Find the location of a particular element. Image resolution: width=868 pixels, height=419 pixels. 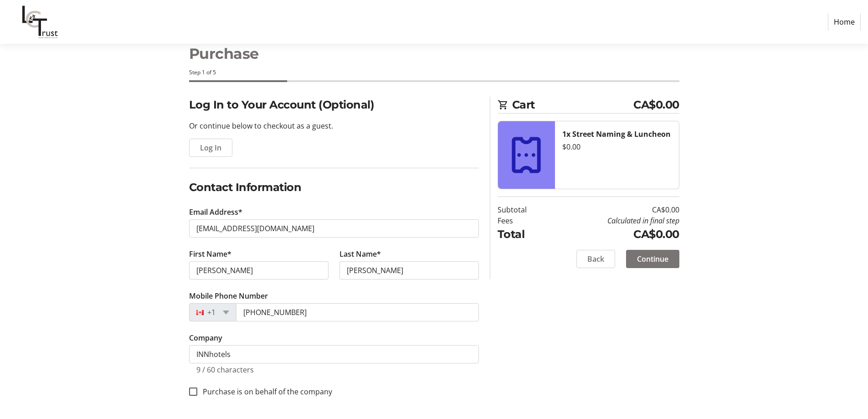

td: Fees is located at coordinates (523, 220).